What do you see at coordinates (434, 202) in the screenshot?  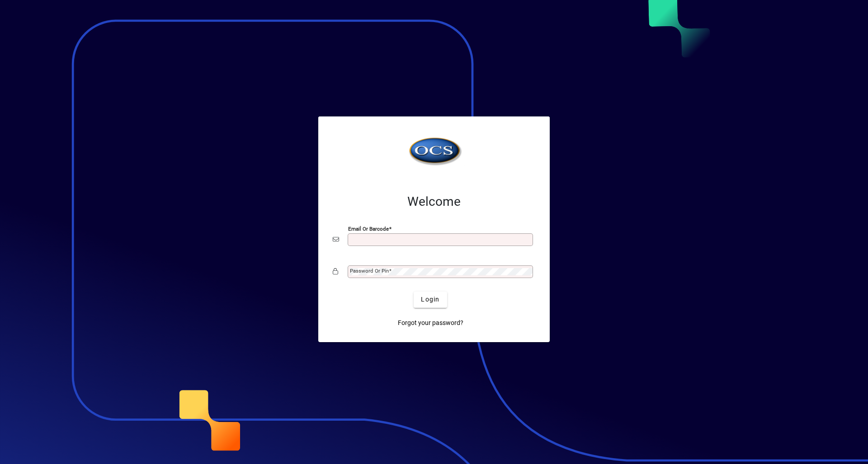 I see `h2: Welcome` at bounding box center [434, 202].